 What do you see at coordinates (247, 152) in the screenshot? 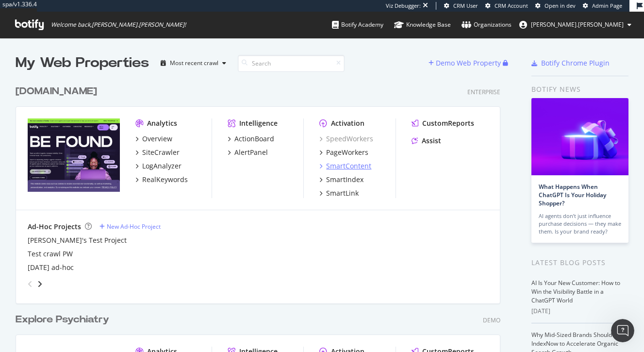
I see `a: AlertPanel` at bounding box center [247, 152].